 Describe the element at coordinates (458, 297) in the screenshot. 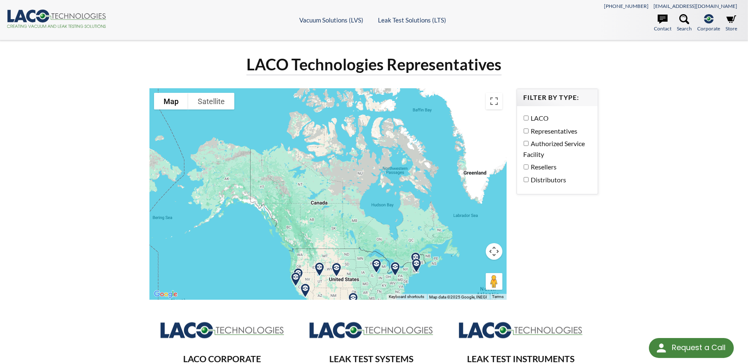

I see `span: Map data ©2025 Google, INEGI` at that location.